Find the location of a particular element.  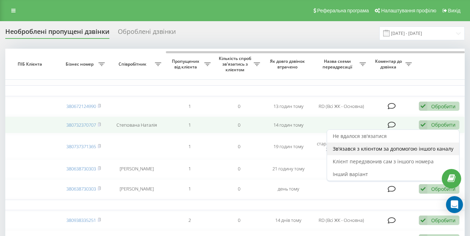

a: 380732370707 is located at coordinates (81, 125).